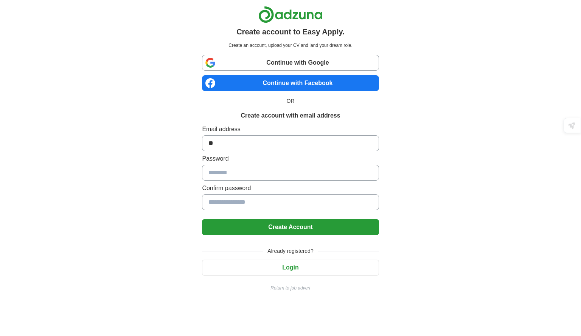  What do you see at coordinates (290, 101) in the screenshot?
I see `span: OR` at bounding box center [290, 101].